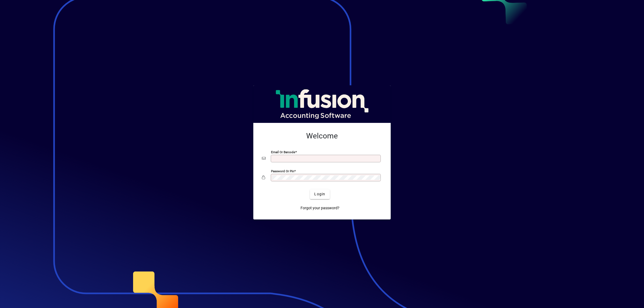 The height and width of the screenshot is (308, 644). Describe the element at coordinates (320, 194) in the screenshot. I see `button: Login` at that location.